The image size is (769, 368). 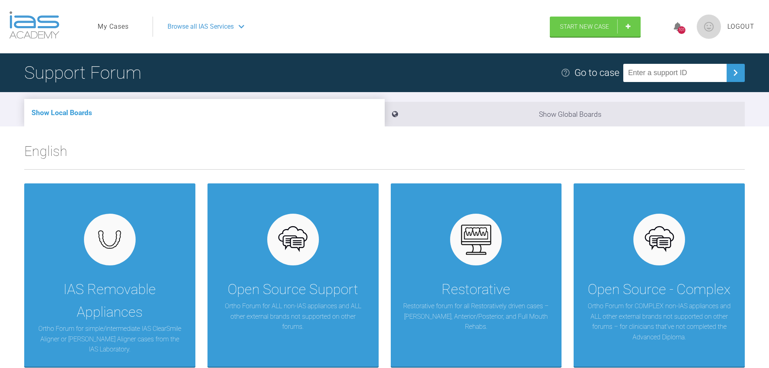 I want to click on a: Open Source - ComplexOrtho Forum for COMPLEX non-IAS appliances and ALL other external brands not..., so click(x=659, y=275).